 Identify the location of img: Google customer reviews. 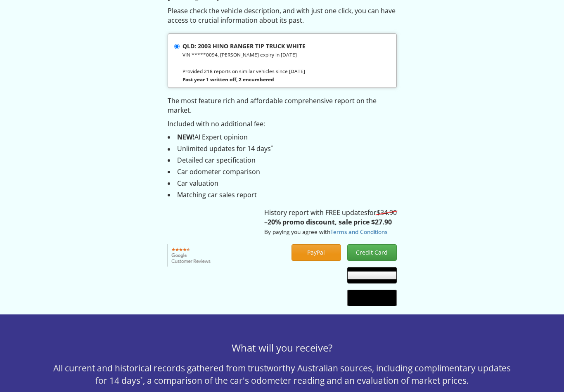
(191, 255).